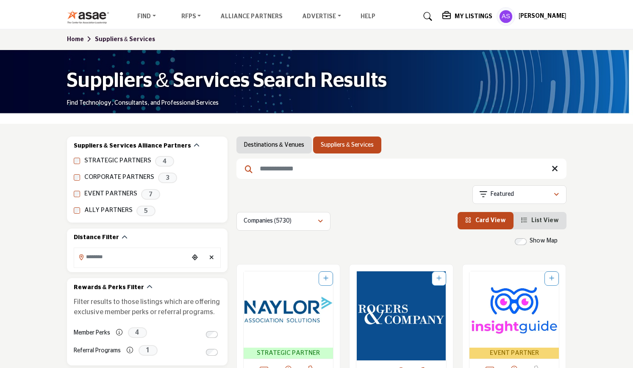 This screenshot has width=633, height=368. Describe the element at coordinates (288, 353) in the screenshot. I see `span: STRATEGIC PARTNER` at that location.